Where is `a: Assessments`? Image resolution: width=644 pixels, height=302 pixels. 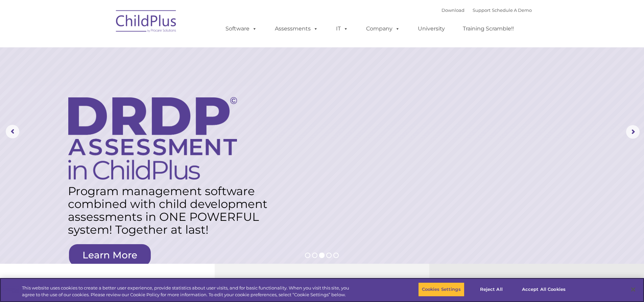
a: Assessments is located at coordinates (296, 29).